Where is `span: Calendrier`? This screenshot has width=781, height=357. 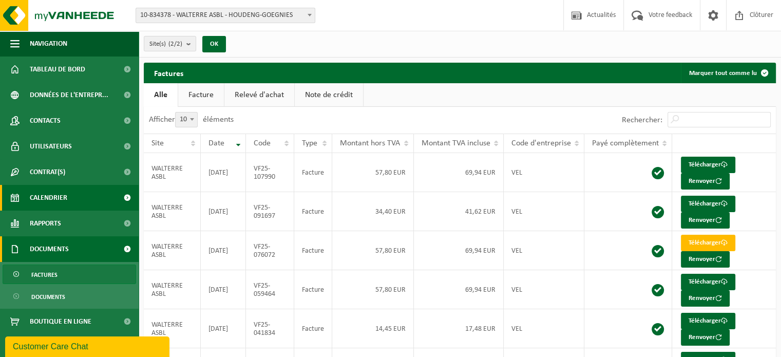 span: Calendrier is located at coordinates (48, 198).